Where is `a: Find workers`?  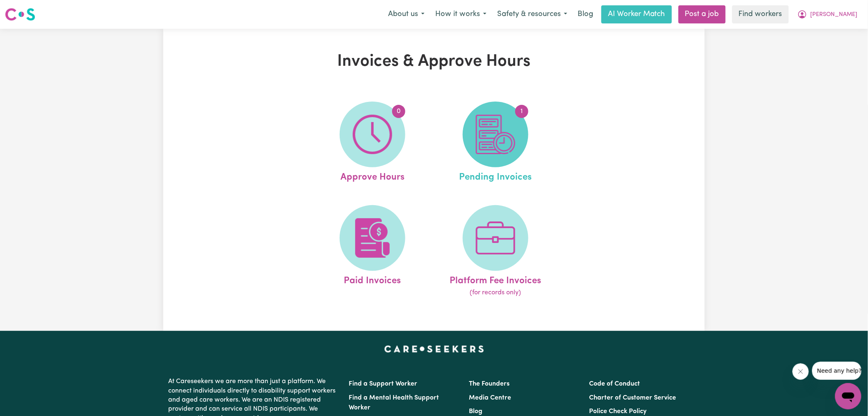
a: Find workers is located at coordinates (761, 14).